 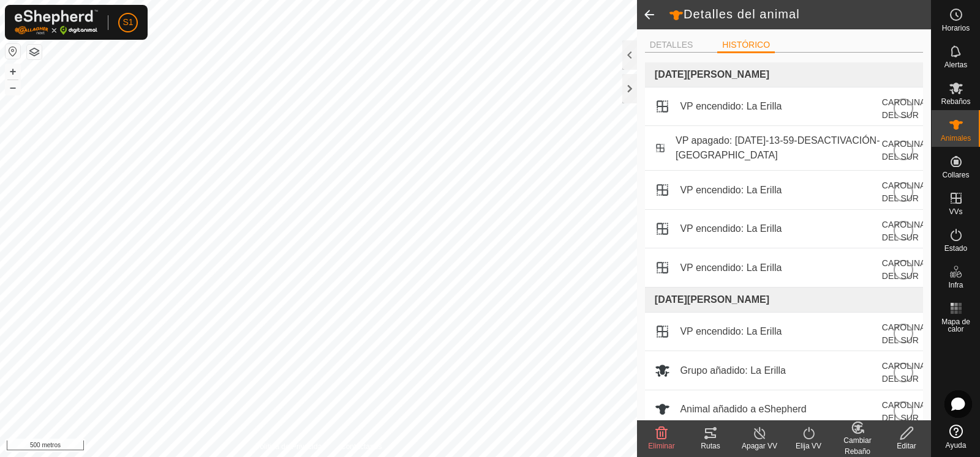 What do you see at coordinates (746, 45) in the screenshot?
I see `font: HISTÓRICO` at bounding box center [746, 45].